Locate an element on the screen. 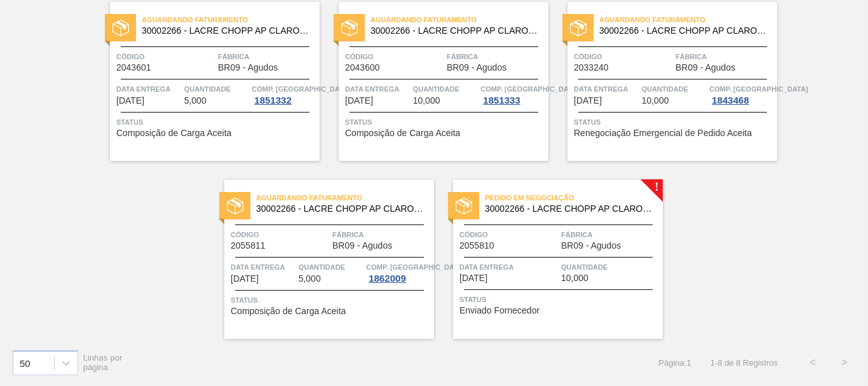  div: 1851333 is located at coordinates (501, 100).